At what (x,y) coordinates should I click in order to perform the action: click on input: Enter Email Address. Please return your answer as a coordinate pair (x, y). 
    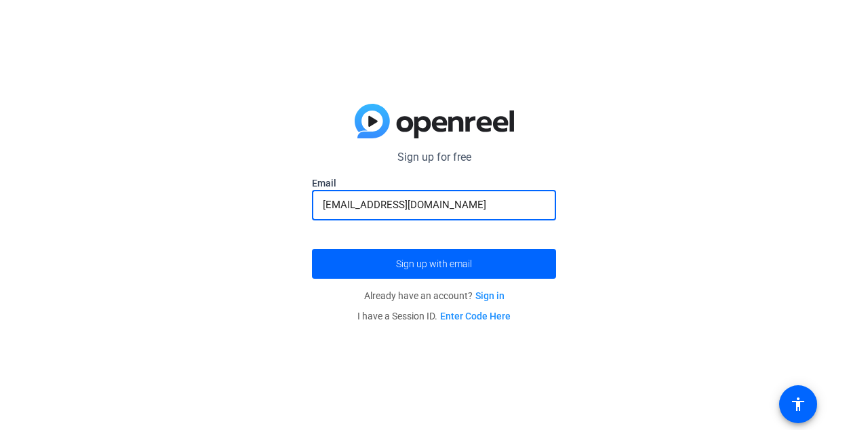
    Looking at the image, I should click on (434, 205).